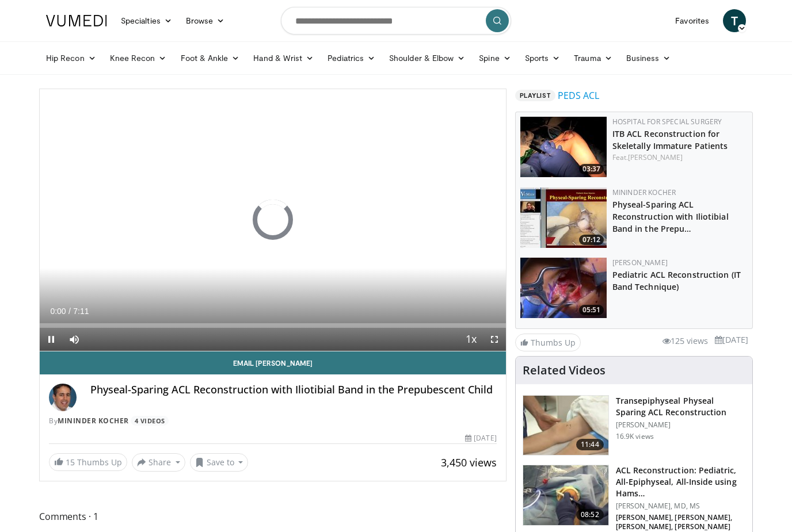 This screenshot has width=792, height=532. I want to click on span: T, so click(734, 21).